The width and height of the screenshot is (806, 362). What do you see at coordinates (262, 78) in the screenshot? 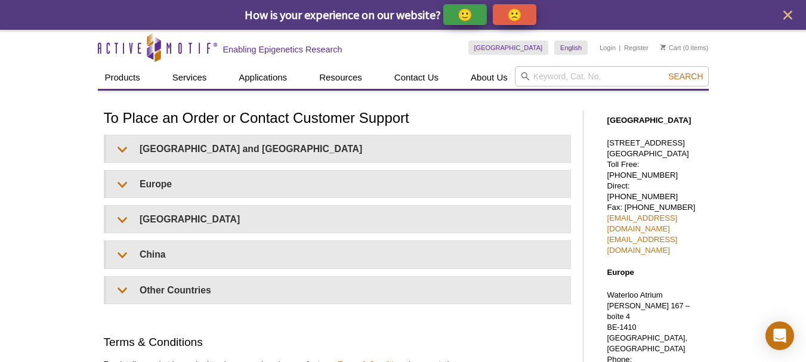
I see `a: Applications` at bounding box center [262, 78].